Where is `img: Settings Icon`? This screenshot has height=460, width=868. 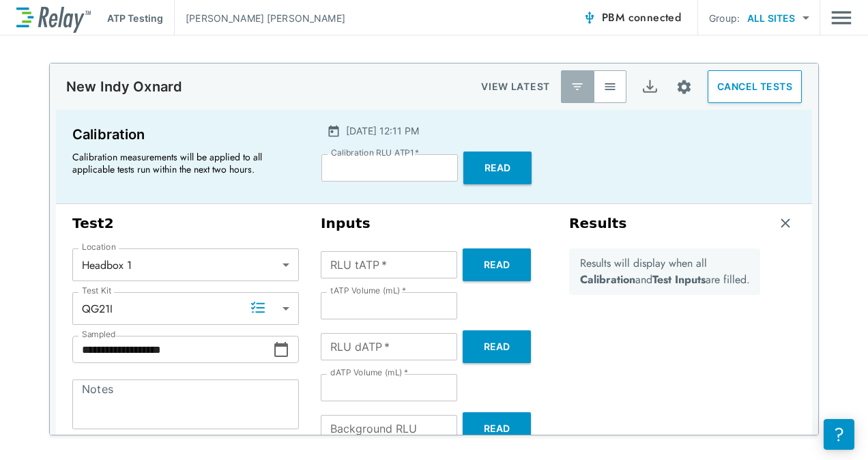
img: Settings Icon is located at coordinates (684, 86).